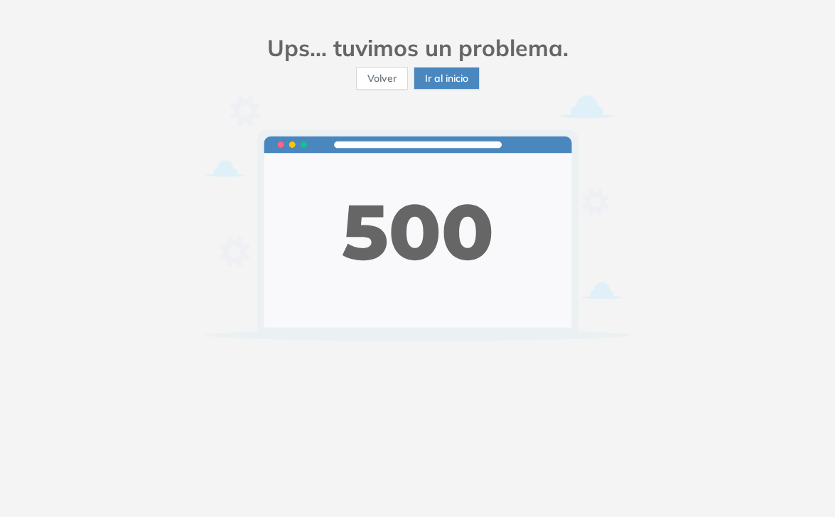 The width and height of the screenshot is (835, 517). I want to click on span: Volver, so click(382, 78).